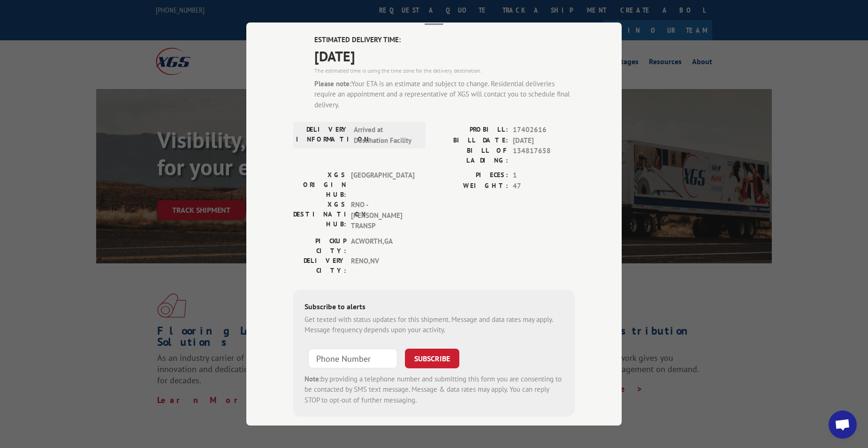 The height and width of the screenshot is (448, 868). Describe the element at coordinates (472, 130) in the screenshot. I see `label: PROBILL:` at that location.